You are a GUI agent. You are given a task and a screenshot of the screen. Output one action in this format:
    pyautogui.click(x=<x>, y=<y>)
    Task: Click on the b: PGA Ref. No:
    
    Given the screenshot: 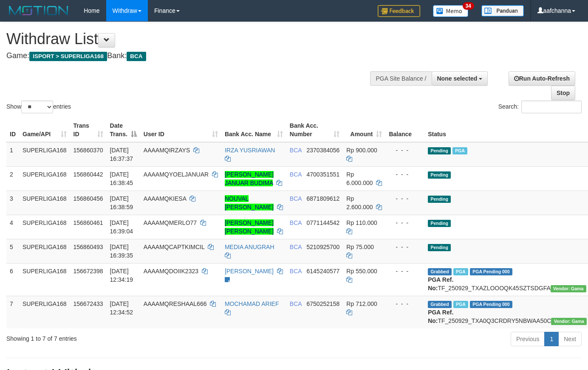 What is the action you would take?
    pyautogui.click(x=441, y=284)
    